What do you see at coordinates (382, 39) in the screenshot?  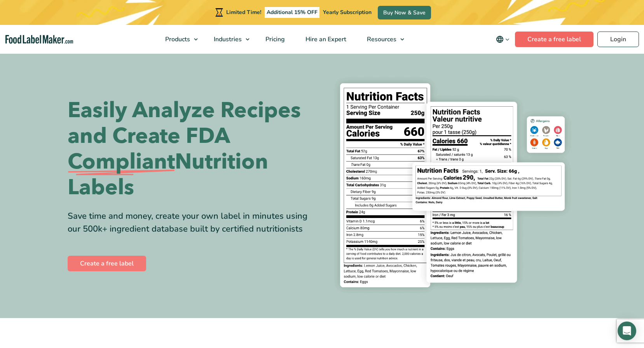 I see `a: Resources` at bounding box center [382, 39].